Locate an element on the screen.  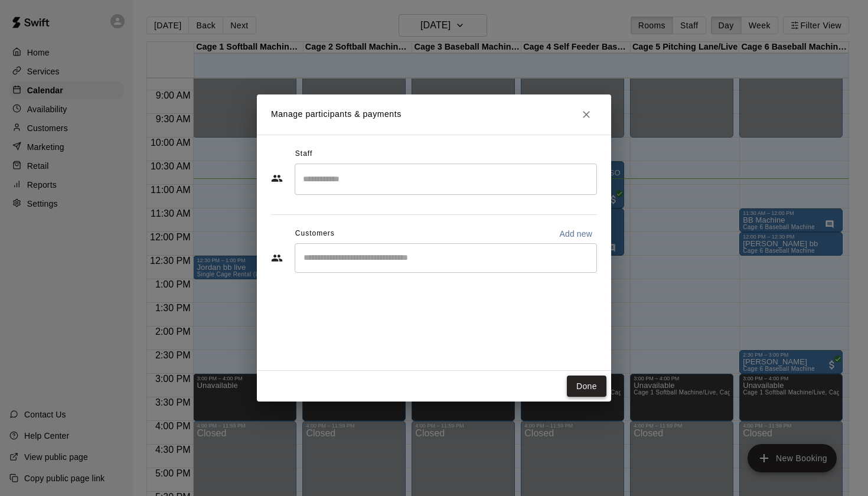
button: Add new is located at coordinates (576, 234).